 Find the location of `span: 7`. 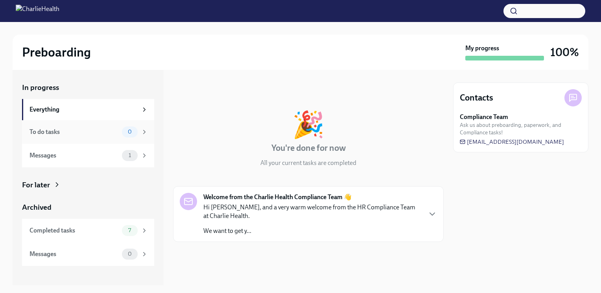

span: 7 is located at coordinates (129, 231).